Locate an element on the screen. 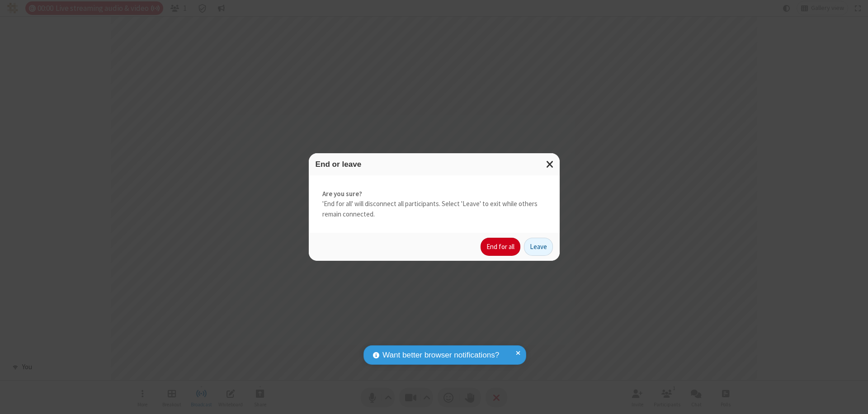 The width and height of the screenshot is (868, 414). strong: Are you sure? is located at coordinates (434, 194).